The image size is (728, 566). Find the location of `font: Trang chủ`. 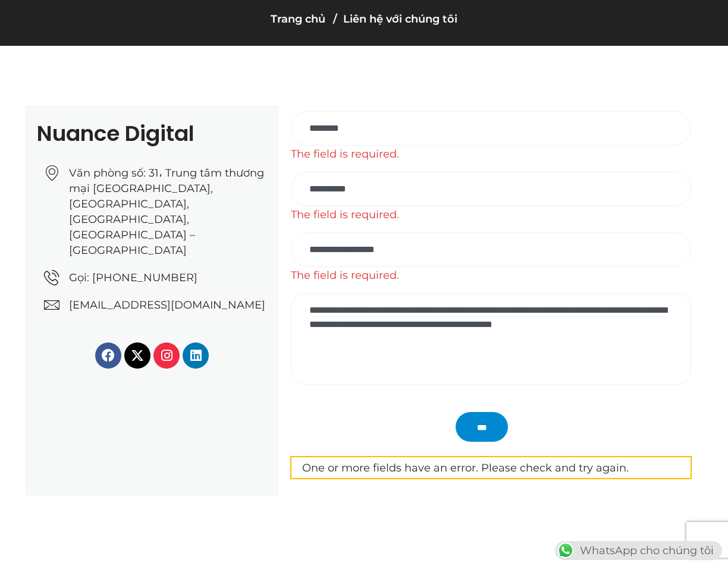

font: Trang chủ is located at coordinates (298, 19).